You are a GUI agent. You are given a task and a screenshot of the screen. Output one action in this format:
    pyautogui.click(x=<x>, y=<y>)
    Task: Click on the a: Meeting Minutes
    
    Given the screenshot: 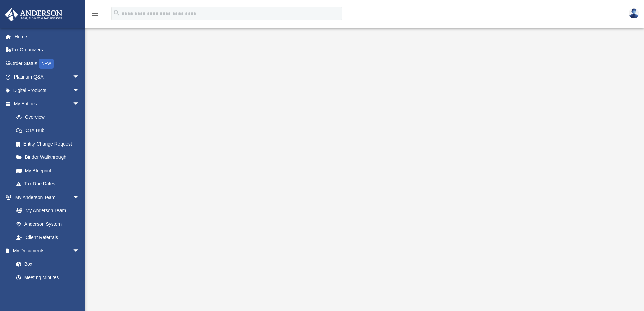 What is the action you would take?
    pyautogui.click(x=48, y=278)
    